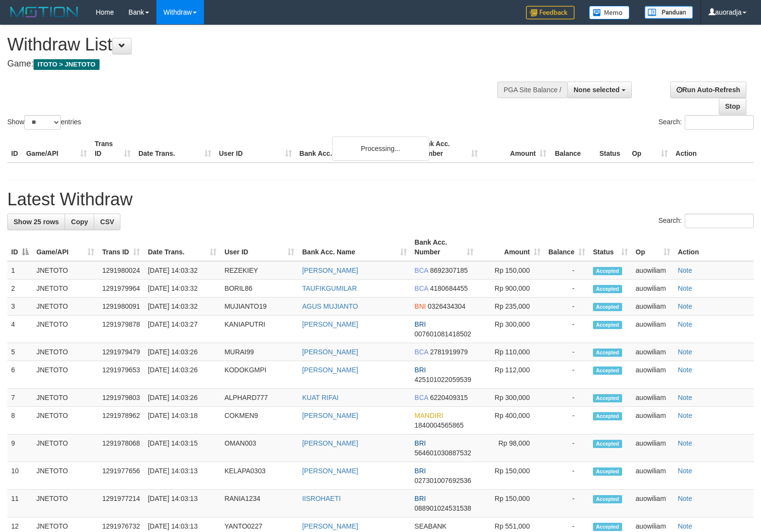 This screenshot has height=532, width=761. What do you see at coordinates (121, 329) in the screenshot?
I see `td: 1291979878` at bounding box center [121, 329].